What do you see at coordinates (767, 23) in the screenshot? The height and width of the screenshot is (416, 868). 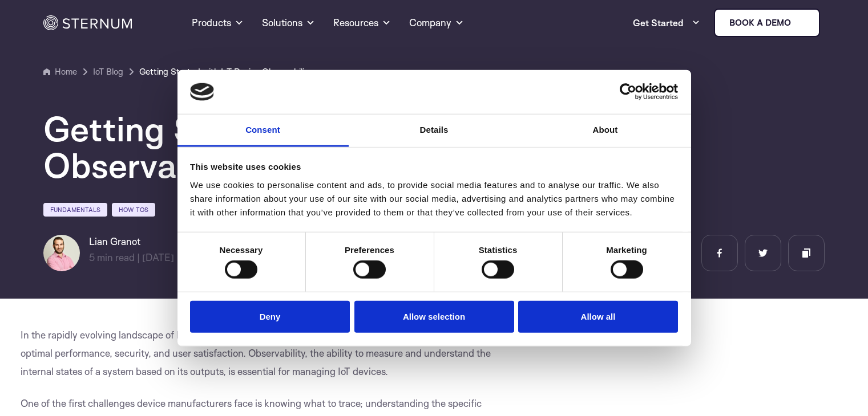 I see `a: Book a demo` at bounding box center [767, 23].